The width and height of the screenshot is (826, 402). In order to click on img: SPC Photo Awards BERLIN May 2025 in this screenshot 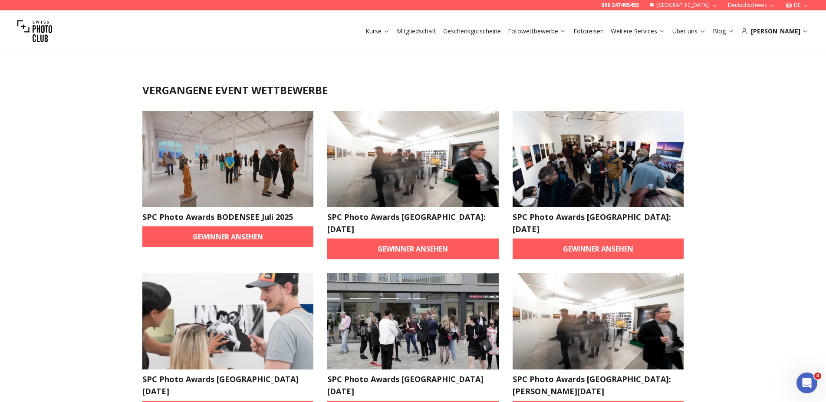, I will do `click(413, 322)`.